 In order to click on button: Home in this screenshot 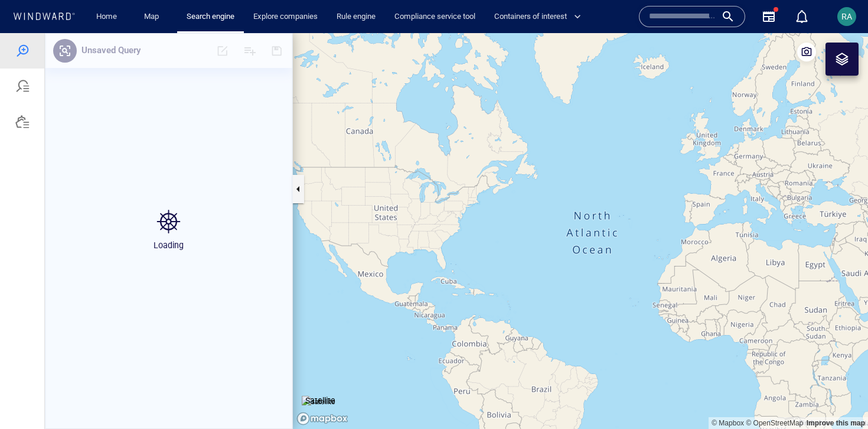, I will do `click(106, 17)`.